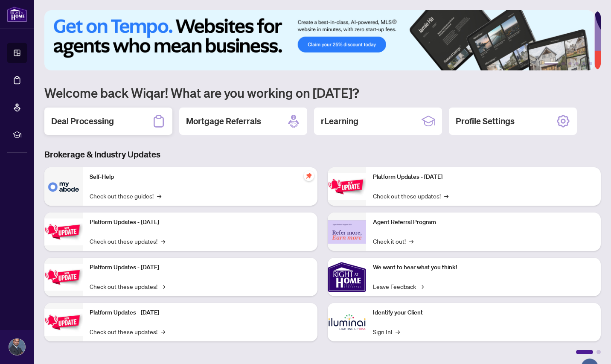  Describe the element at coordinates (393, 241) in the screenshot. I see `a: Check it out!→` at that location.